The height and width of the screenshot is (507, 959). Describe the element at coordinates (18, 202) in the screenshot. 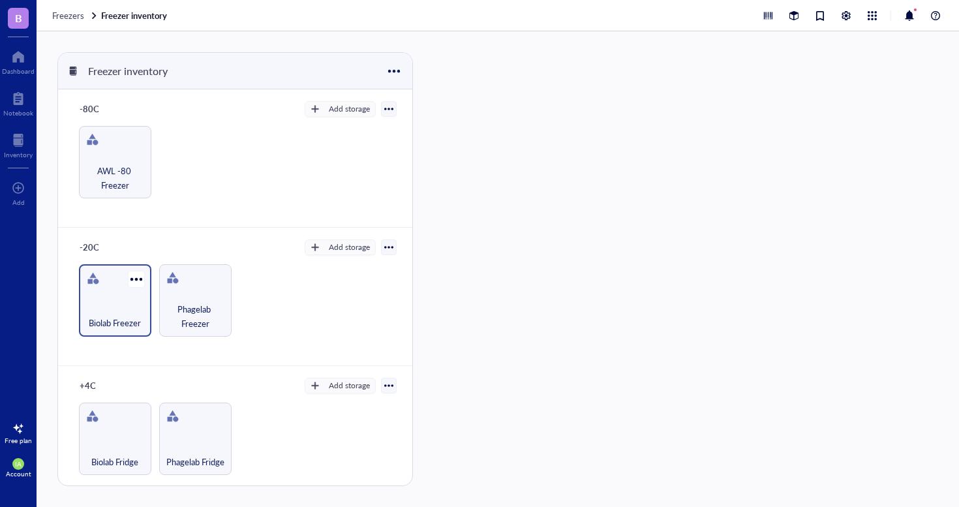

I see `div: Add` at that location.